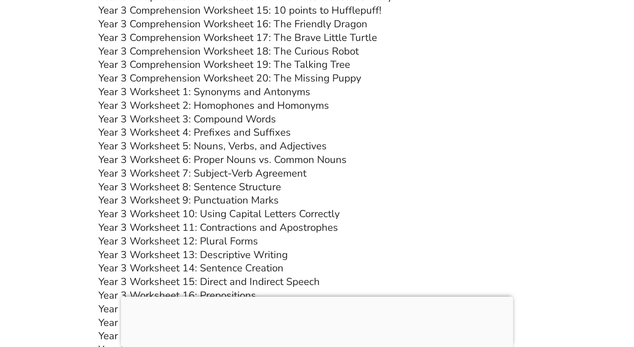 The image size is (634, 347). Describe the element at coordinates (193, 255) in the screenshot. I see `a: Year 3 Worksheet 13: Descriptive Writing` at that location.